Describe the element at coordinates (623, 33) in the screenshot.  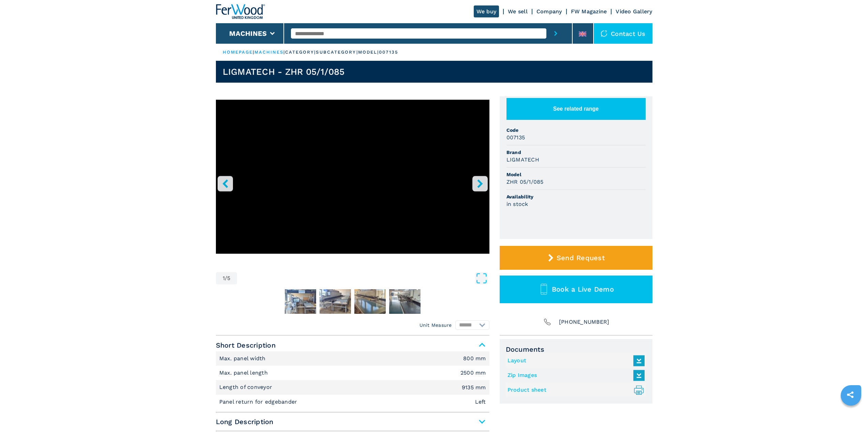
I see `div: Contact us` at that location.